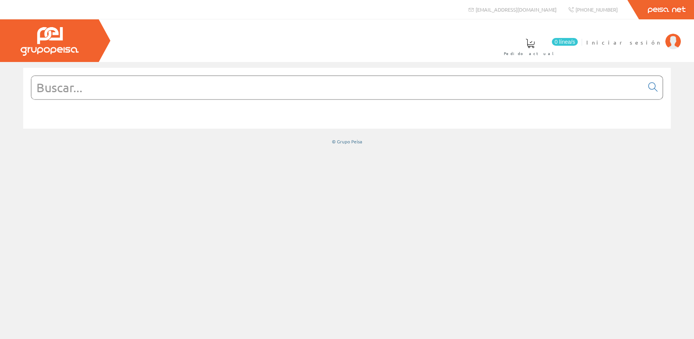  Describe the element at coordinates (634, 36) in the screenshot. I see `a: Iniciar sesión` at that location.